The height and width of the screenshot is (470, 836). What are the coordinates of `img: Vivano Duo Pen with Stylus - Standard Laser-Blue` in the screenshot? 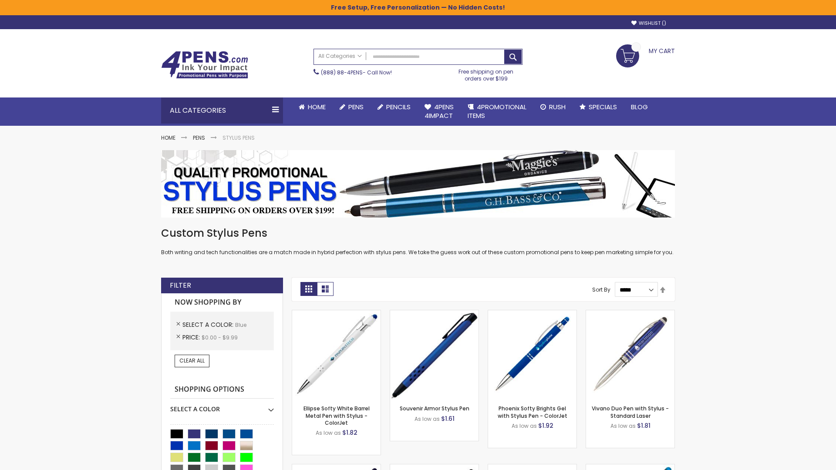 It's located at (630, 354).